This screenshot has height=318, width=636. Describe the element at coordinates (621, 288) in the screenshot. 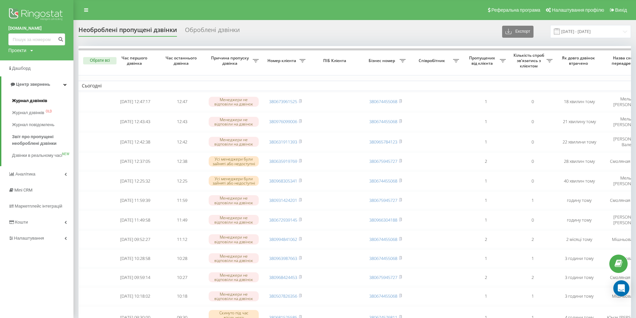

I see `div: Open Intercom Messenger` at that location.